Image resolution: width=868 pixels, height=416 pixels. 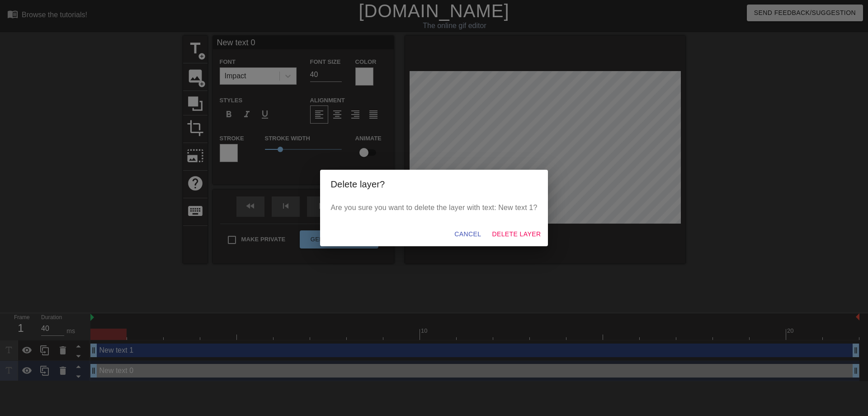 I want to click on h2: Delete layer?, so click(x=434, y=184).